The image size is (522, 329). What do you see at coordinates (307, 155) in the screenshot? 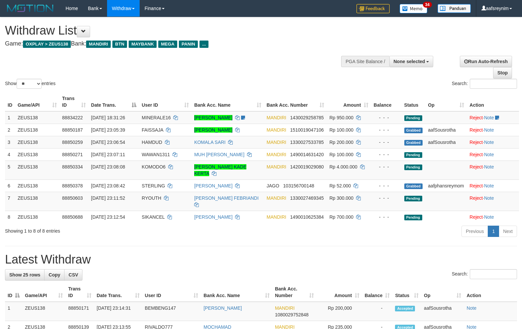
I see `span: Copy 1490014631420 to clipboard` at bounding box center [307, 155].